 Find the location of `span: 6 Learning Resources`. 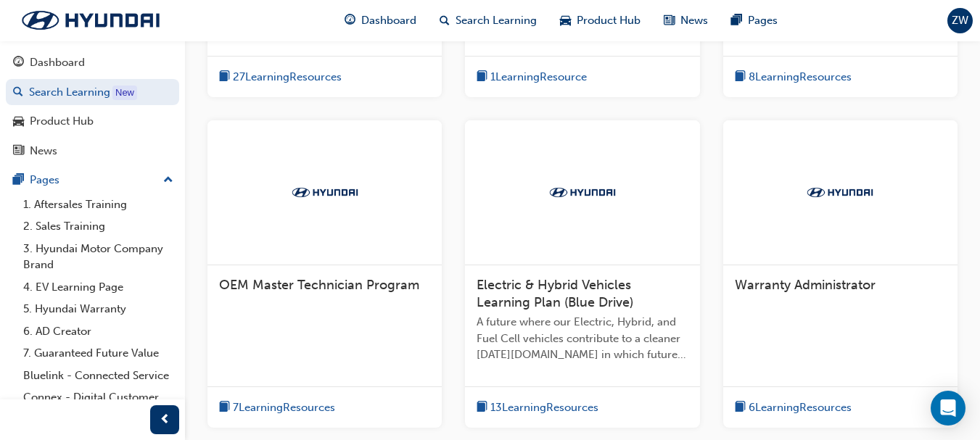

span: 6 Learning Resources is located at coordinates (800, 408).